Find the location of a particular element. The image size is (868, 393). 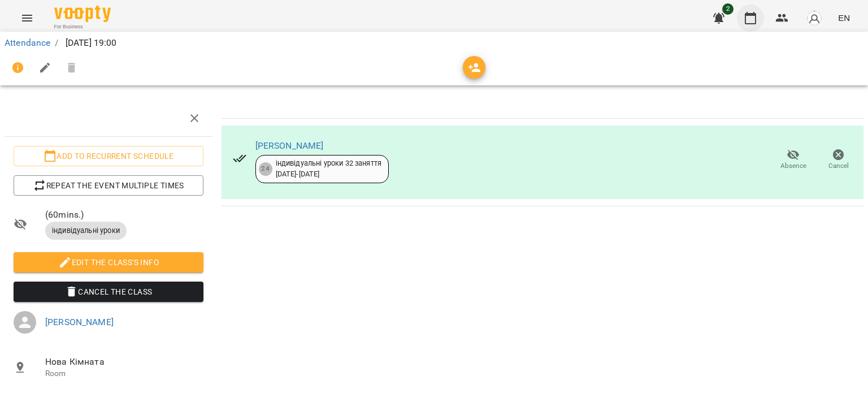

button: Cancel is located at coordinates (839, 160).